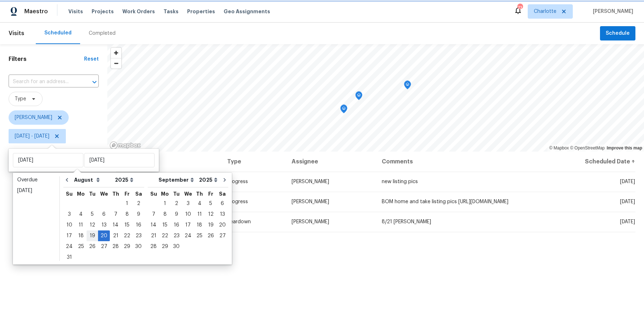 The width and height of the screenshot is (644, 315). I want to click on div: Thu Sep 11 2025, so click(199, 214).